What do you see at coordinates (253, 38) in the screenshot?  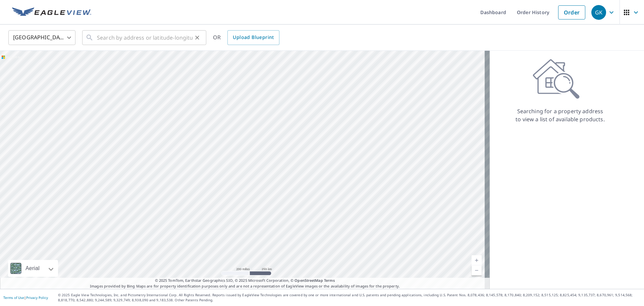 I see `a: Upload Blueprint` at bounding box center [253, 38].